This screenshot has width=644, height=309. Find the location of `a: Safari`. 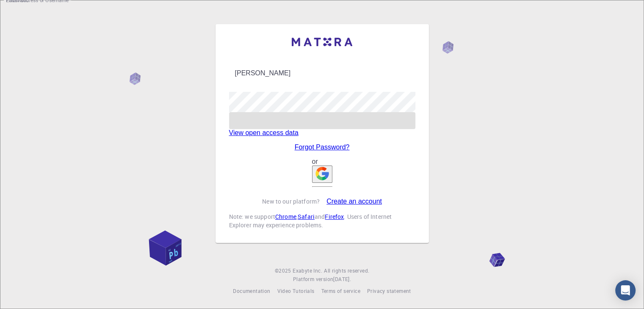

a: Safari is located at coordinates (306, 216).